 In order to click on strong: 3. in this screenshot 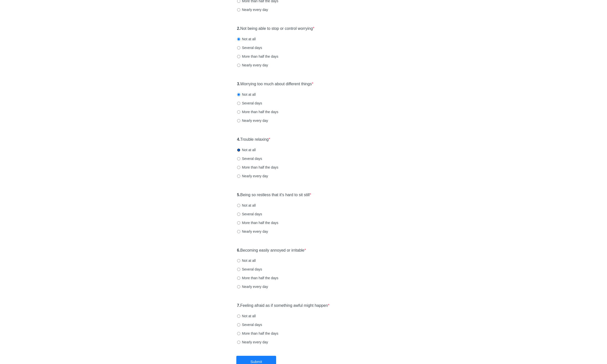, I will do `click(239, 84)`.